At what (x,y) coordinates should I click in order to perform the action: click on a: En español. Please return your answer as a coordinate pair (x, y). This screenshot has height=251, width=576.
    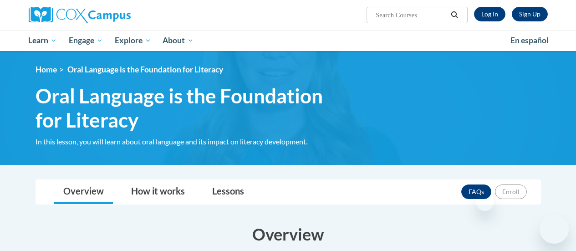
    Looking at the image, I should click on (529, 41).